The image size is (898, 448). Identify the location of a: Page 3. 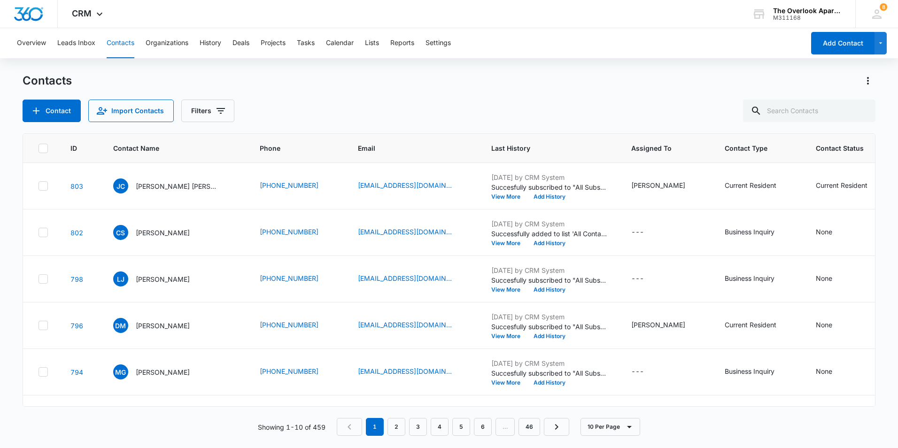
(418, 427).